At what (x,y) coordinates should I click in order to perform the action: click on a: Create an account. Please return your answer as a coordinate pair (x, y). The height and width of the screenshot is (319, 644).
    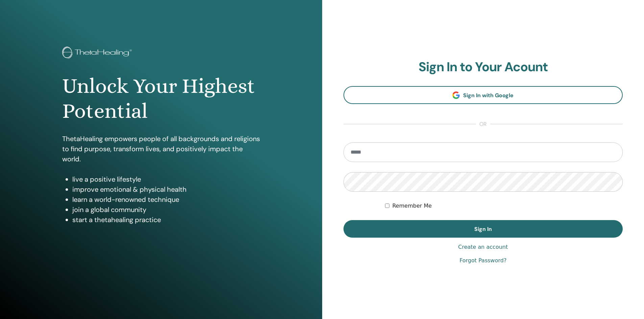
    Looking at the image, I should click on (483, 247).